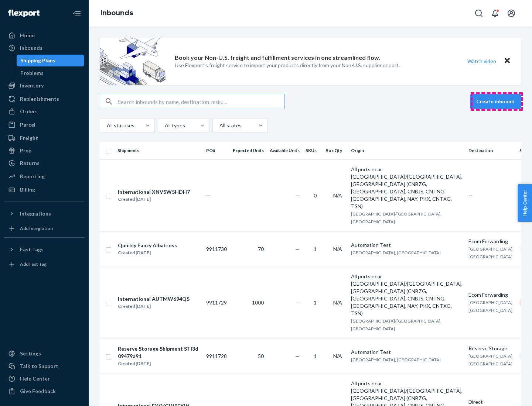 Image resolution: width=532 pixels, height=406 pixels. What do you see at coordinates (201, 102) in the screenshot?
I see `input: Search inbounds by name, destination, msku...` at bounding box center [201, 102].